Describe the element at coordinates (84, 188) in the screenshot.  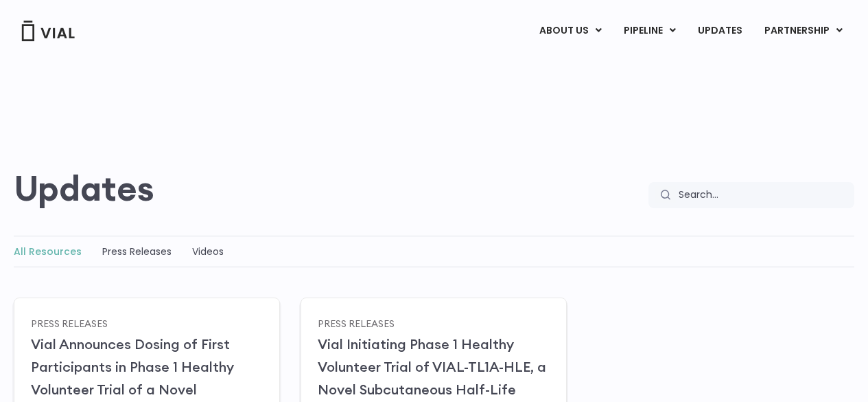
I see `h2: Updates` at that location.